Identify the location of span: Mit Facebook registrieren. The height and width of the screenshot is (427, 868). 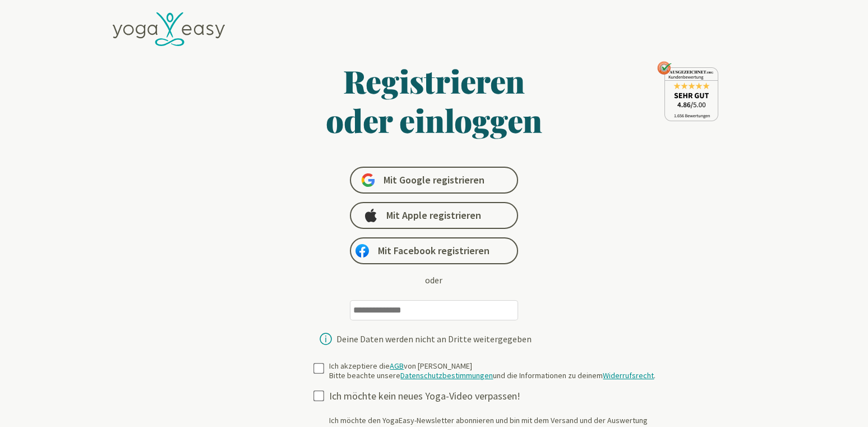
(433, 251).